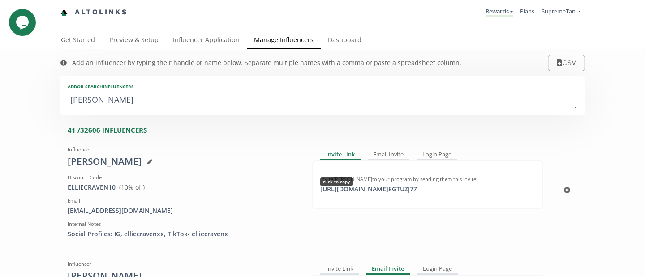 This screenshot has width=645, height=277. I want to click on a: Get Started, so click(78, 41).